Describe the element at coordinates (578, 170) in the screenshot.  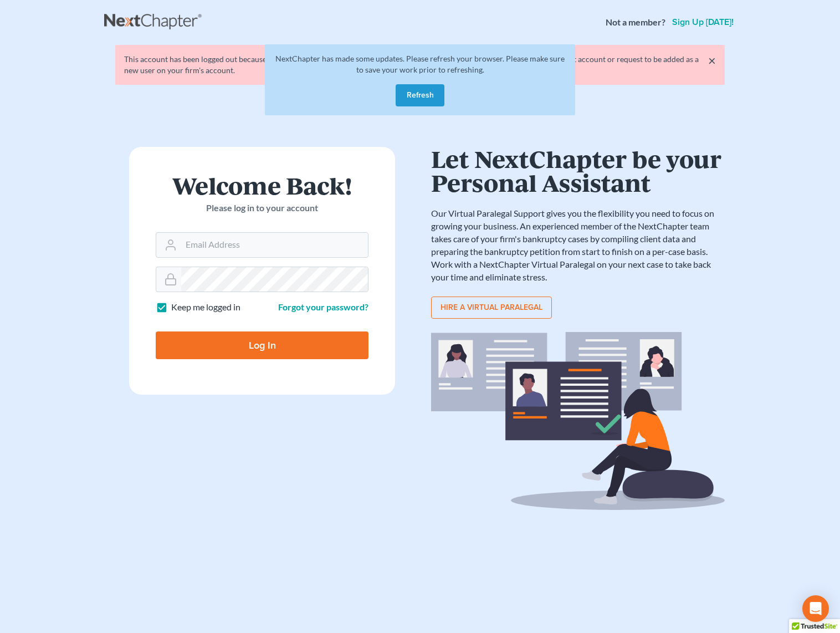
I see `h1: Let NextChapter be your Personal Assistant` at that location.